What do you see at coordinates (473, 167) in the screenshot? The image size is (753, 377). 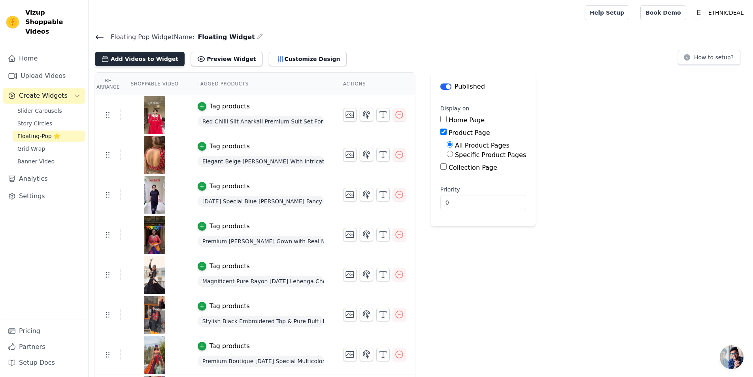 I see `label: Collection Page` at bounding box center [473, 167].